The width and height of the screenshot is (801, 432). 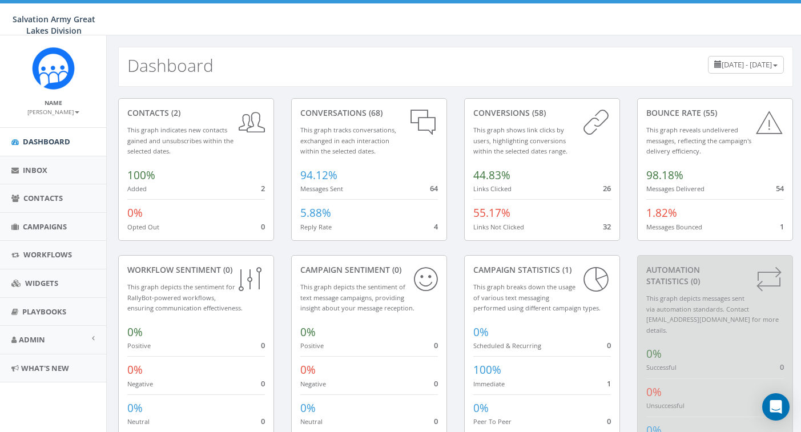 What do you see at coordinates (780, 188) in the screenshot?
I see `span: 54` at bounding box center [780, 188].